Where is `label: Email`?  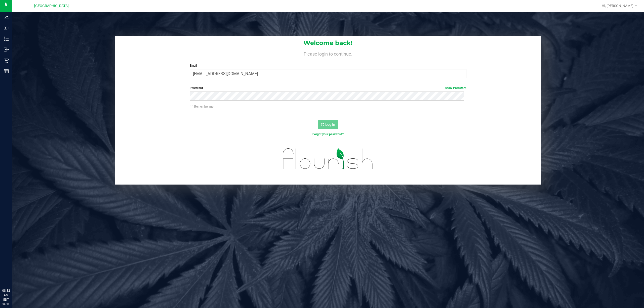 label: Email is located at coordinates (328, 66).